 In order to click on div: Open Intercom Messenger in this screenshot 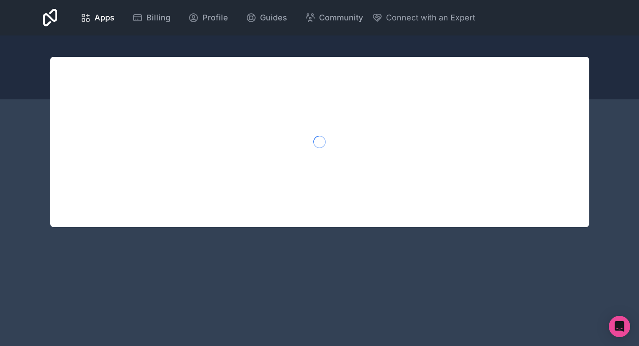, I will do `click(620, 327)`.